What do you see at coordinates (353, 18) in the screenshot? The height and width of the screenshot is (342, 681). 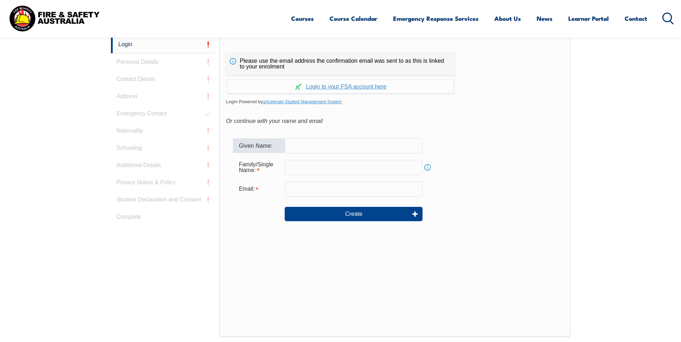 I see `a: Course Calendar` at bounding box center [353, 18].